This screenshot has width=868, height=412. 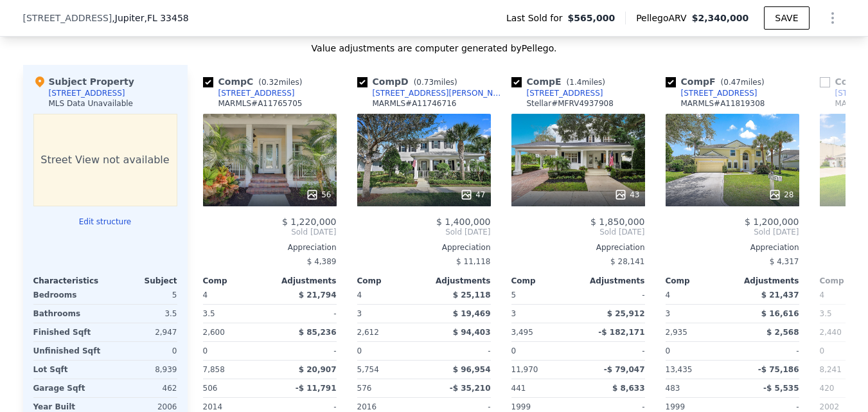 I want to click on div: Finished Sqft, so click(x=68, y=332).